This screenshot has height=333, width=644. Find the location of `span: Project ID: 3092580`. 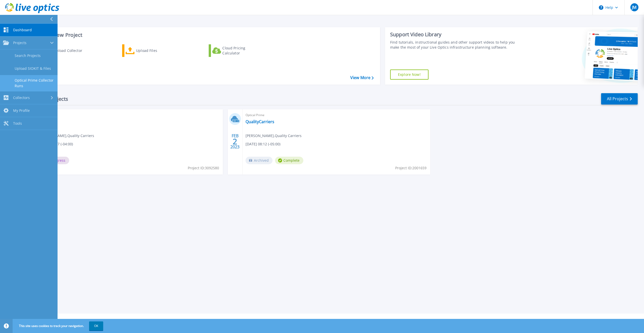

span: Project ID: 3092580 is located at coordinates (204, 168).